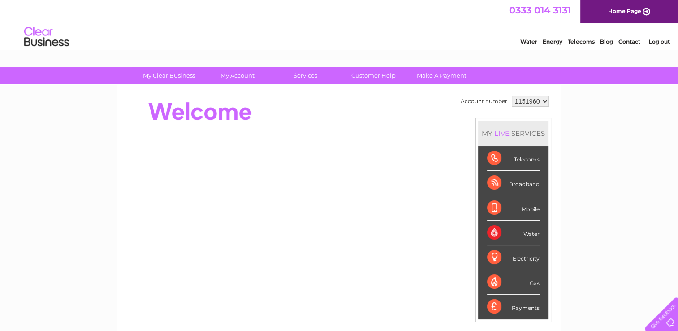  Describe the element at coordinates (513, 133) in the screenshot. I see `div: MY SERVICES` at that location.